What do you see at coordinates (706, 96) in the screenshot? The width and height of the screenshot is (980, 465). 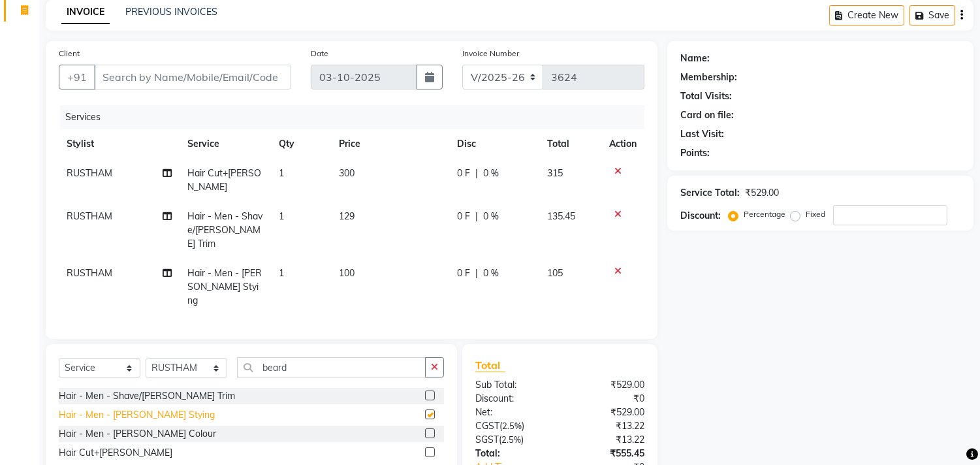 I see `div: Total Visits:` at bounding box center [706, 96].